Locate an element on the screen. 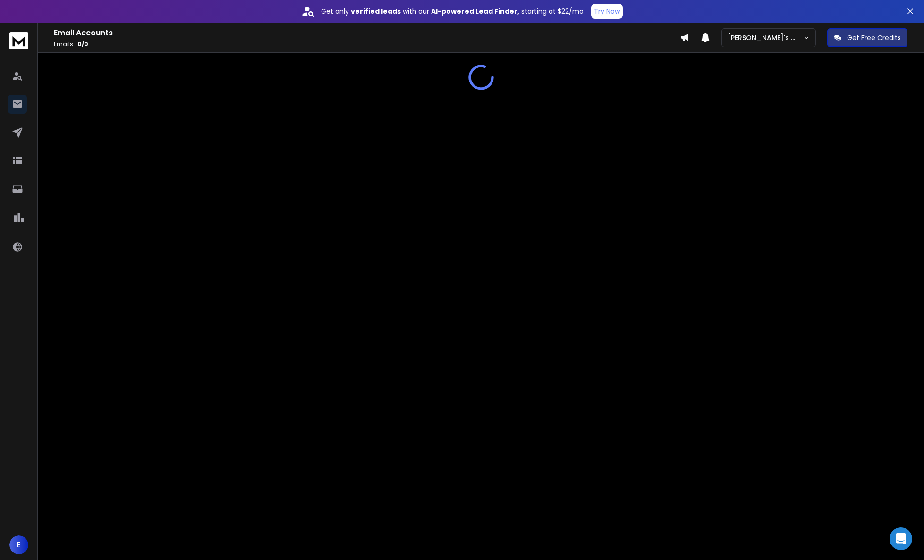 Image resolution: width=924 pixels, height=560 pixels. button: Try Now is located at coordinates (607, 11).